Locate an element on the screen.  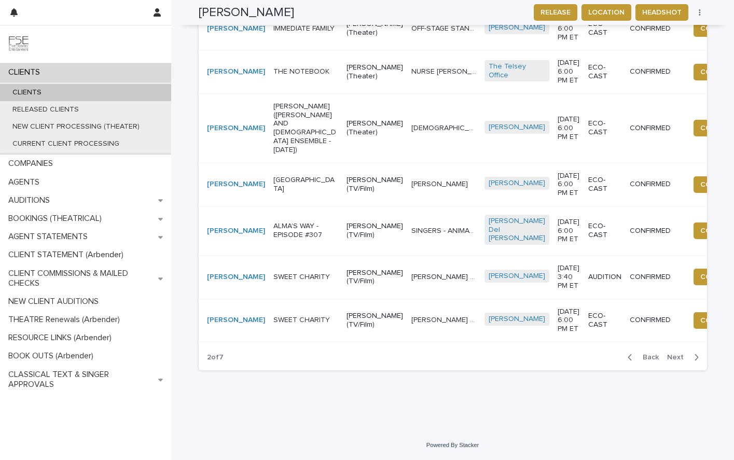
p: BOOK OUTS (Arbender) is located at coordinates (53, 356).